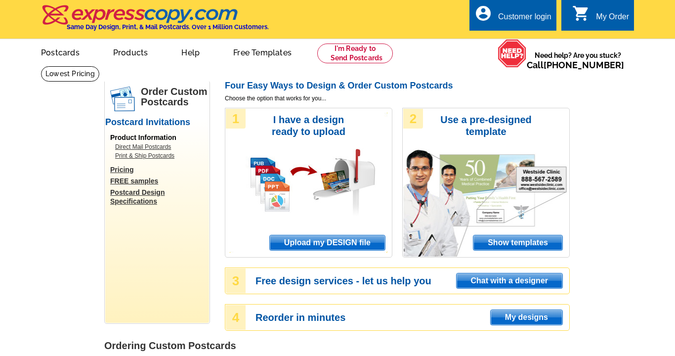 This screenshot has width=675, height=356. Describe the element at coordinates (527, 317) in the screenshot. I see `a: My designs` at that location.